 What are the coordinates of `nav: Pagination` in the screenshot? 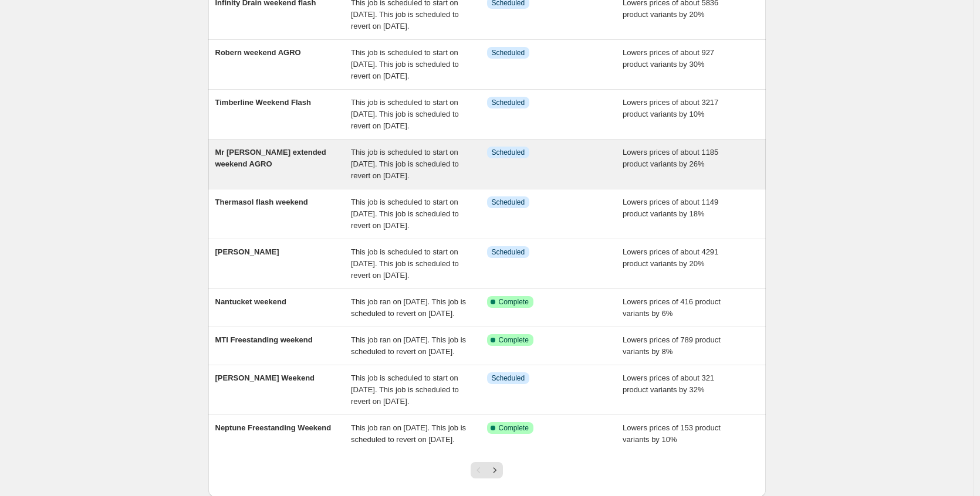 It's located at (486, 471).